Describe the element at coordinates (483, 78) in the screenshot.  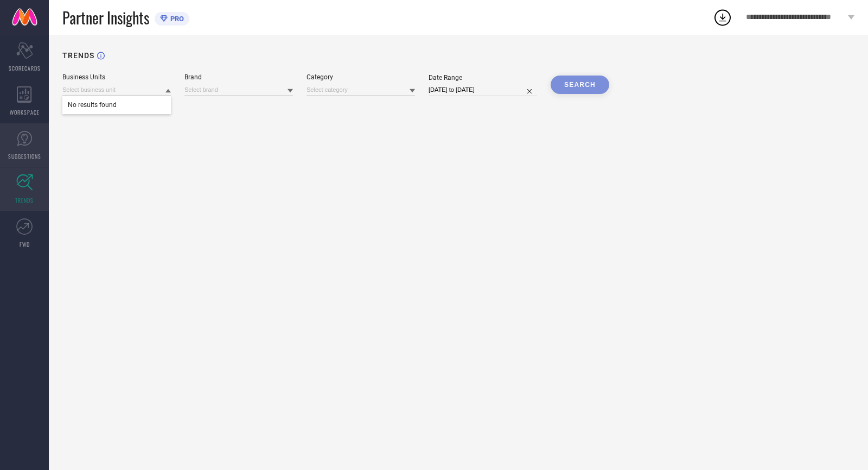
I see `div: Date Range` at that location.